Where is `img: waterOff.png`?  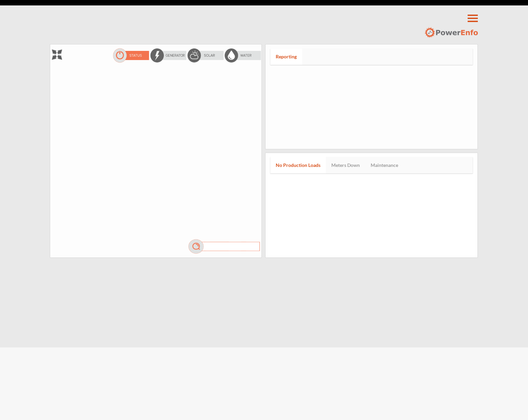 img: waterOff.png is located at coordinates (243, 55).